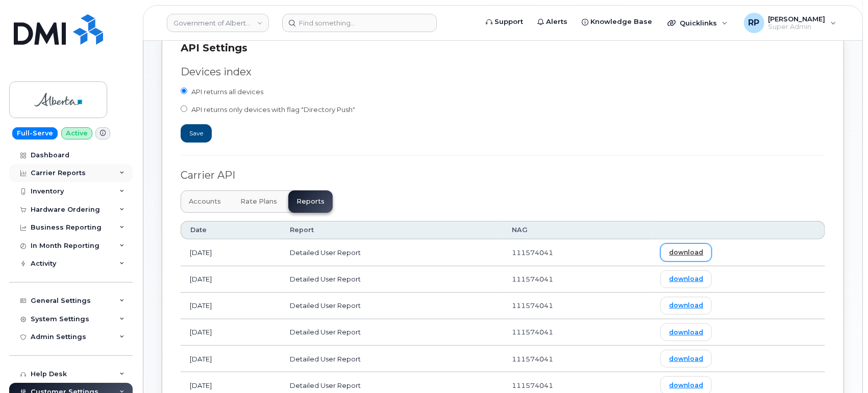 Image resolution: width=868 pixels, height=393 pixels. Describe the element at coordinates (205, 202) in the screenshot. I see `span: Accounts` at that location.